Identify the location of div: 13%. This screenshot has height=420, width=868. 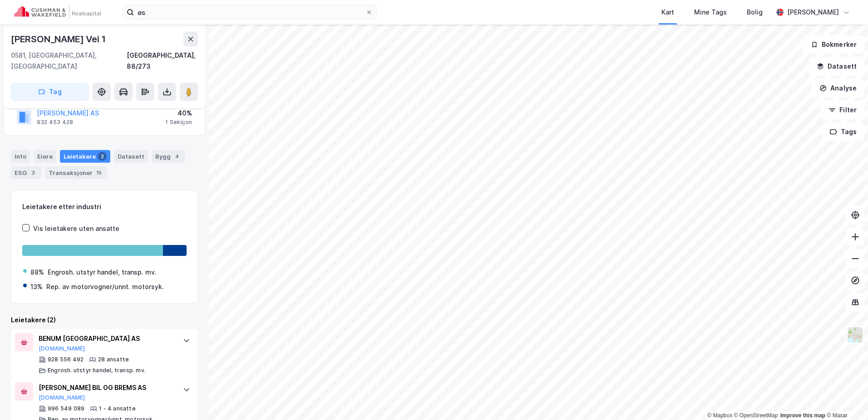
(36, 287).